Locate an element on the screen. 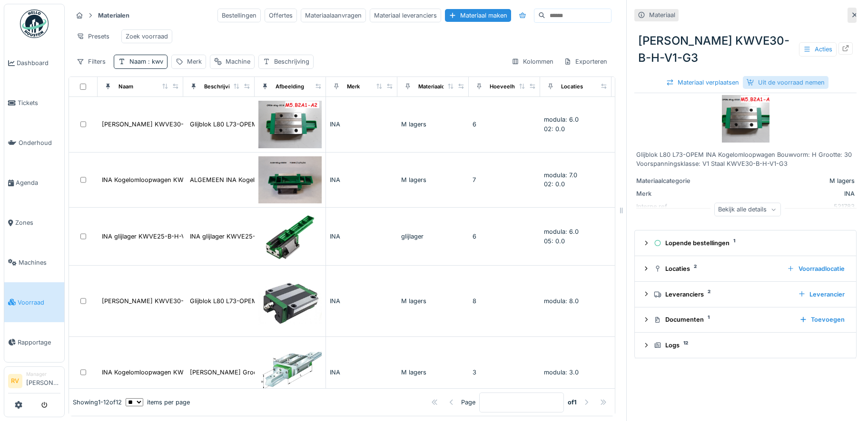 The width and height of the screenshot is (868, 421). li: RV is located at coordinates (16, 381).